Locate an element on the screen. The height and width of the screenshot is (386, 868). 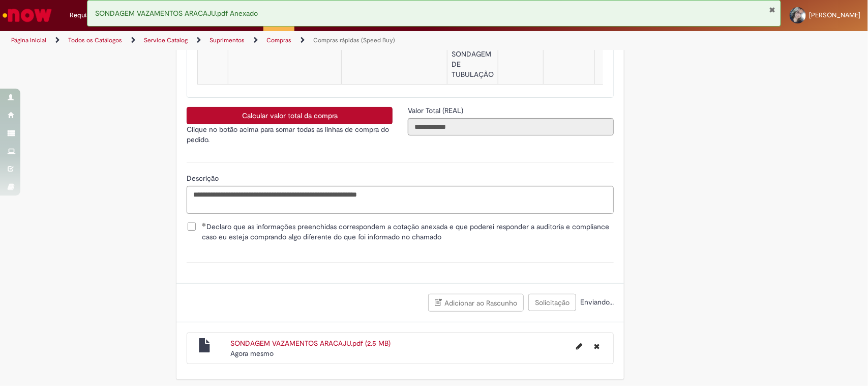
a: Suprimentos is located at coordinates (227, 40).